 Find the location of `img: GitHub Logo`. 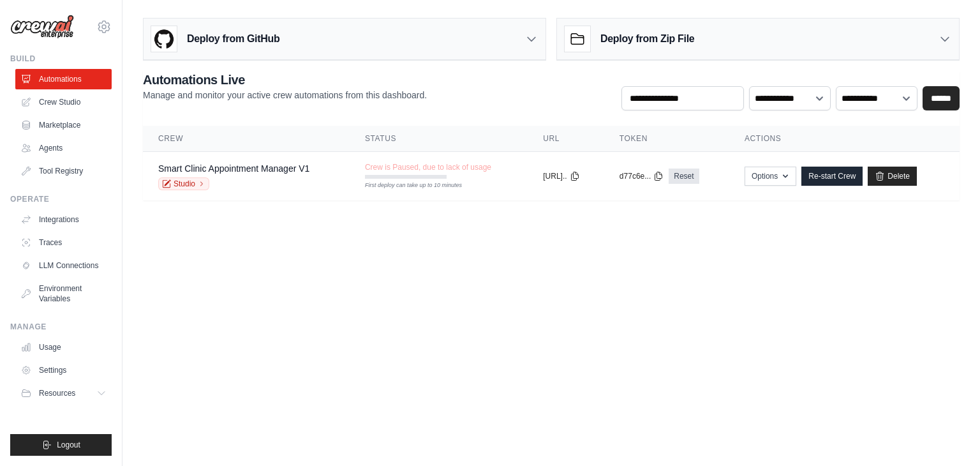

img: GitHub Logo is located at coordinates (164, 39).